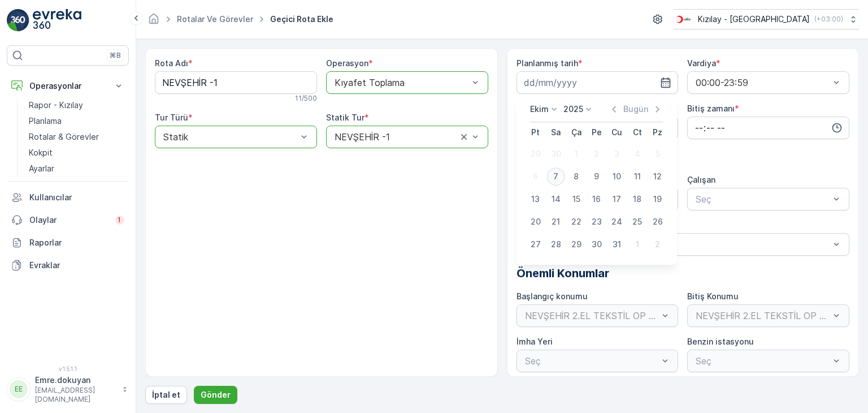 The height and width of the screenshot is (413, 868). Describe the element at coordinates (215, 19) in the screenshot. I see `a: Rotalar ve Görevler` at that location.